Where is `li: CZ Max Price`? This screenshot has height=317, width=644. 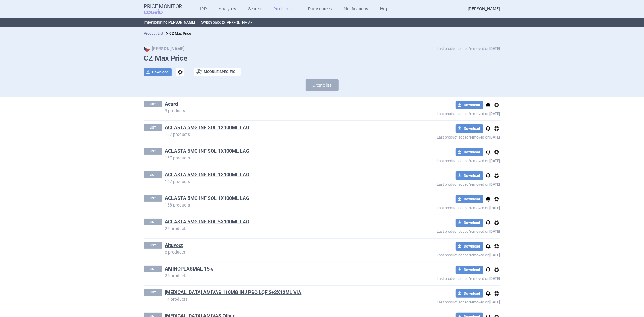 li: CZ Max Price is located at coordinates (177, 33).